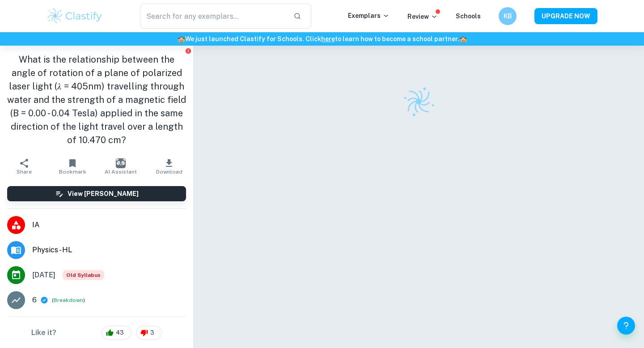  I want to click on input: Search for any exemplars..., so click(213, 16).